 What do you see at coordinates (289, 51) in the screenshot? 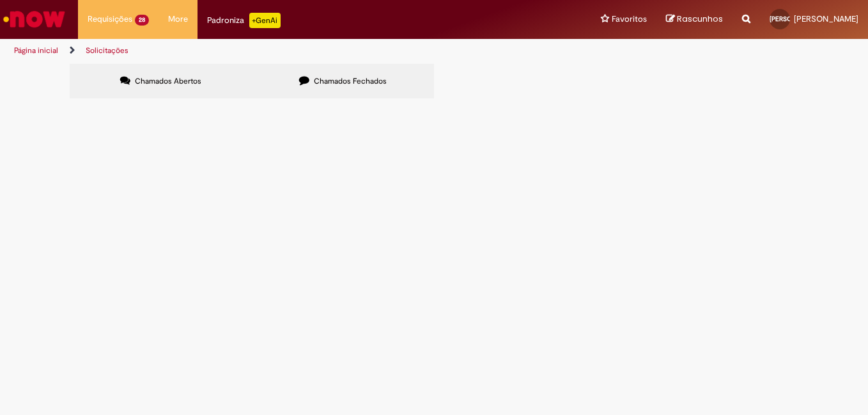
I see `ul: Trilhas de página` at bounding box center [289, 51].